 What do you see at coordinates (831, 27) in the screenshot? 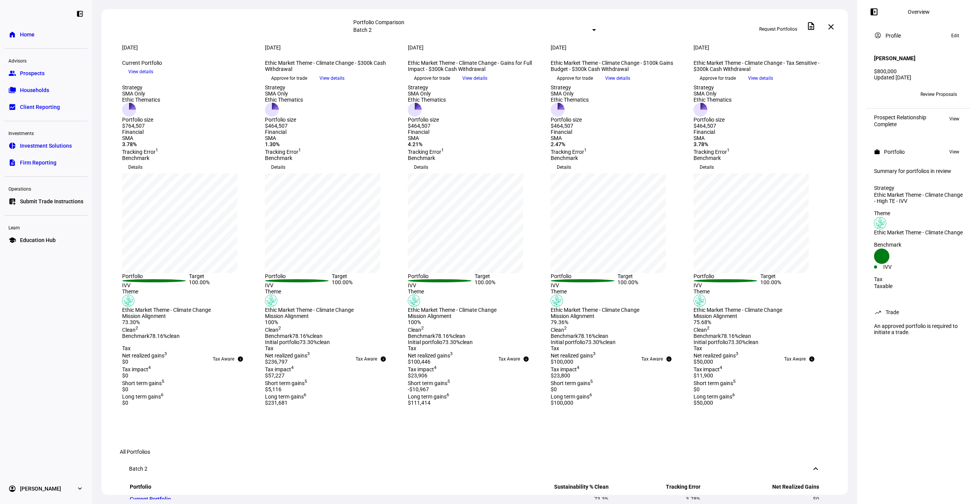
I see `mat-icon: close` at bounding box center [831, 27].